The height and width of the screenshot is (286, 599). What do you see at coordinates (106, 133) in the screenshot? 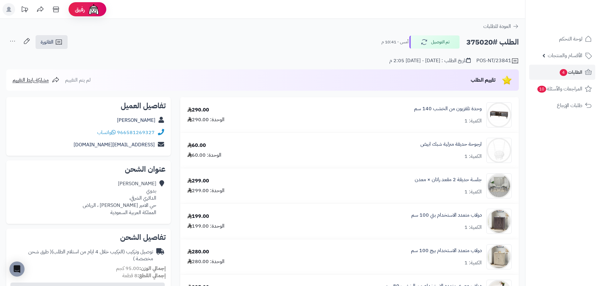
I see `a: واتساب` at bounding box center [106, 133].